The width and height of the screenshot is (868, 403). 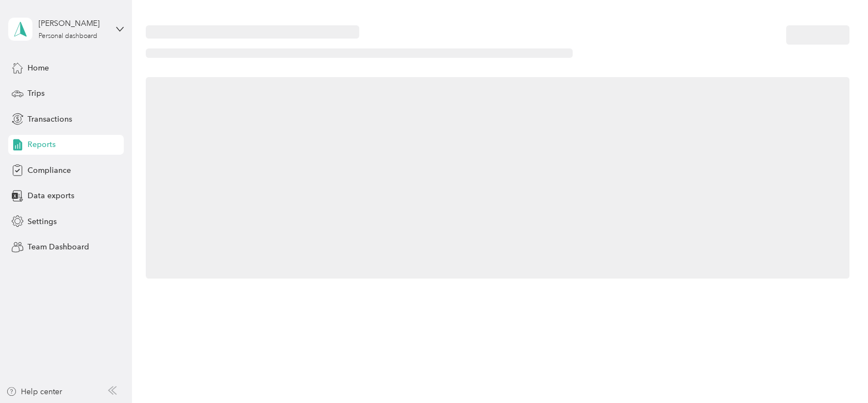 What do you see at coordinates (36, 93) in the screenshot?
I see `span: Trips` at bounding box center [36, 93].